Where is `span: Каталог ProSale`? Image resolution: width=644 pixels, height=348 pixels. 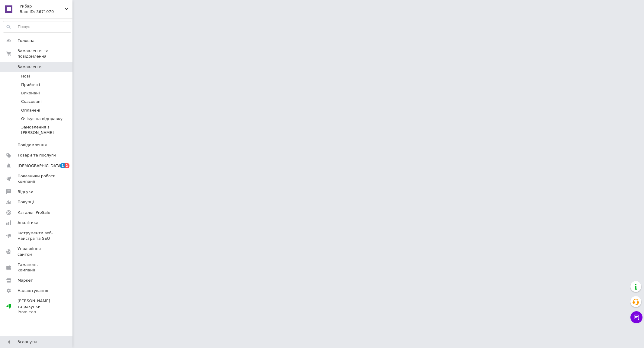 span: Каталог ProSale is located at coordinates (34, 213).